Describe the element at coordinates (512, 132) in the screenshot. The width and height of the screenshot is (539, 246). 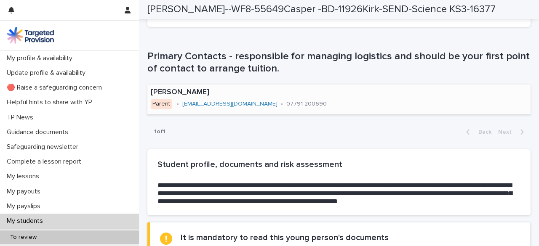
I see `button: Next` at that location.